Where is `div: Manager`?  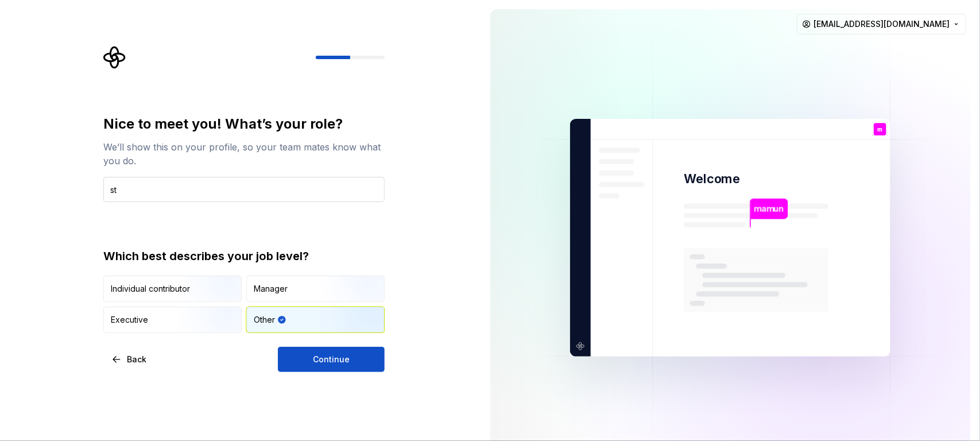
div: Manager is located at coordinates (270, 289).